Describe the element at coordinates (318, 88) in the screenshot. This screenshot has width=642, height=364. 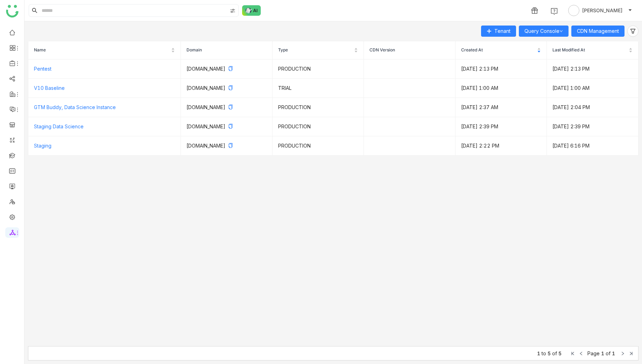
I see `td: TRIAL` at that location.